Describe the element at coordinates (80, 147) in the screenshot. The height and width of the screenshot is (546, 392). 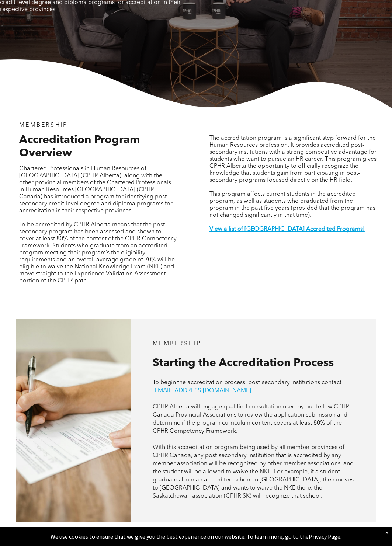
I see `span: Accreditation Program Overview` at that location.